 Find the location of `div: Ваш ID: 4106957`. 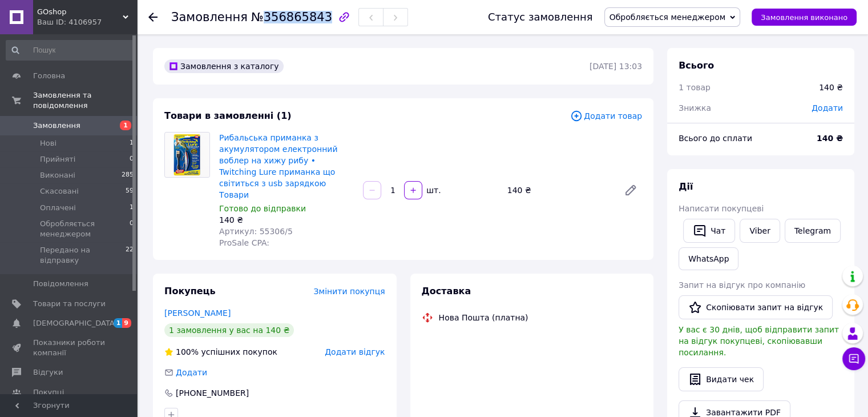

div: Ваш ID: 4106957 is located at coordinates (87, 22).